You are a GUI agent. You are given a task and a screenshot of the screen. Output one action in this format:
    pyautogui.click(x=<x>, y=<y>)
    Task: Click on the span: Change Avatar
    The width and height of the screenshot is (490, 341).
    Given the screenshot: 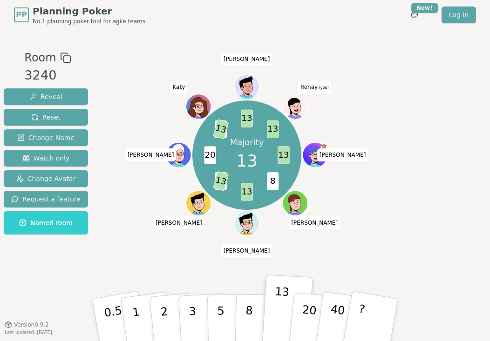 What is the action you would take?
    pyautogui.click(x=46, y=179)
    